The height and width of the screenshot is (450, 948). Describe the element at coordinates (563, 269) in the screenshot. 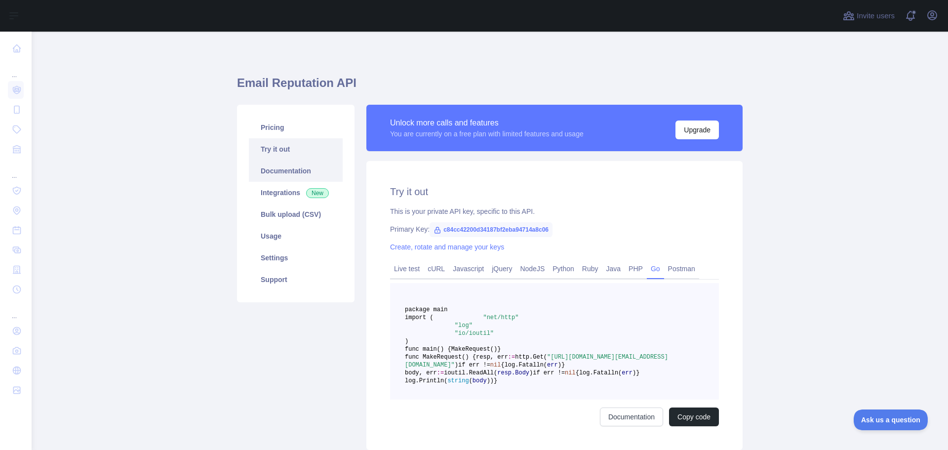

I see `a: Python` at that location.